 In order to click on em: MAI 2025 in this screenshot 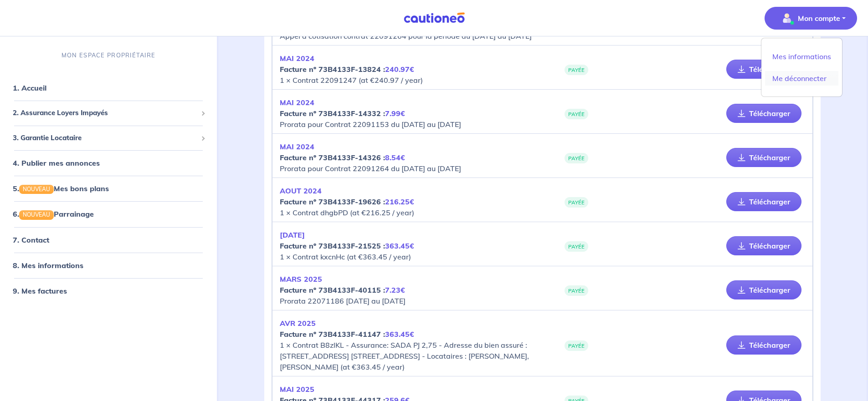, I will do `click(298, 389)`.